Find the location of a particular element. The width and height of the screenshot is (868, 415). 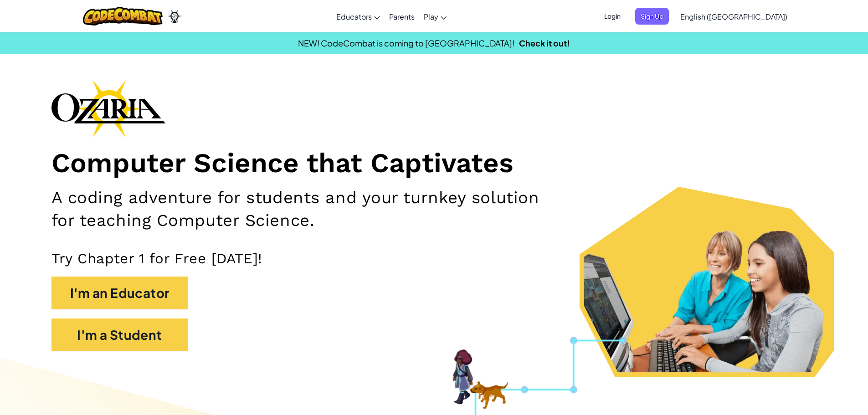

img: Ozaria branding logo is located at coordinates (108, 108).